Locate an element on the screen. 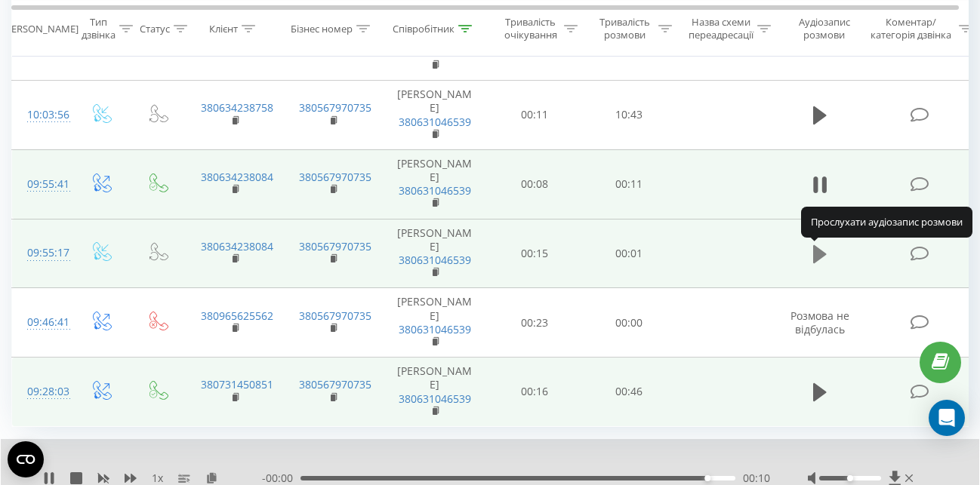 This screenshot has width=980, height=485. td: 10:43 is located at coordinates (629, 116).